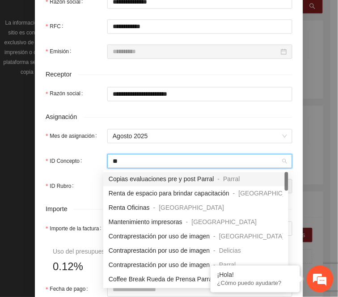 This screenshot has height=297, width=338. Describe the element at coordinates (87, 215) in the screenshot. I see `textarea: Escriba su mensaje y pulse “Intro”` at that location.